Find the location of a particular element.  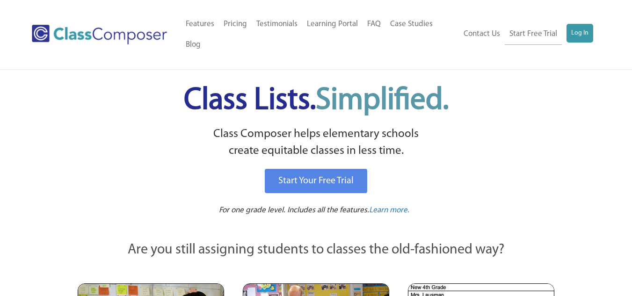

a: Pricing is located at coordinates (235, 24).